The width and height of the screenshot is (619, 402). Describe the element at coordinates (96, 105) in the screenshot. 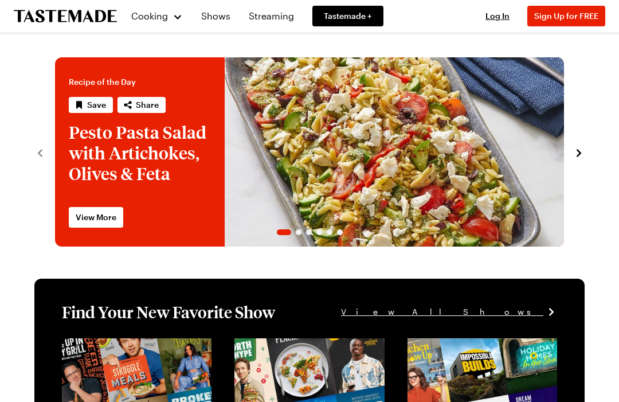

I see `span: Save` at that location.